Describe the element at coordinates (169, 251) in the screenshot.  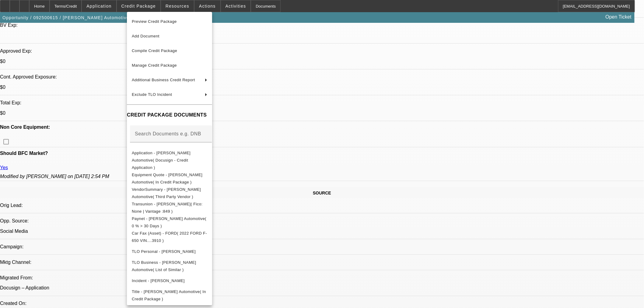
I see `button: TLO Personal - Hogg, Kevin` at that location.